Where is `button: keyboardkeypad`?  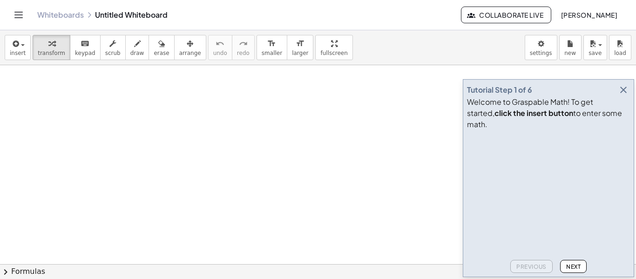
button: keyboardkeypad is located at coordinates (85, 47).